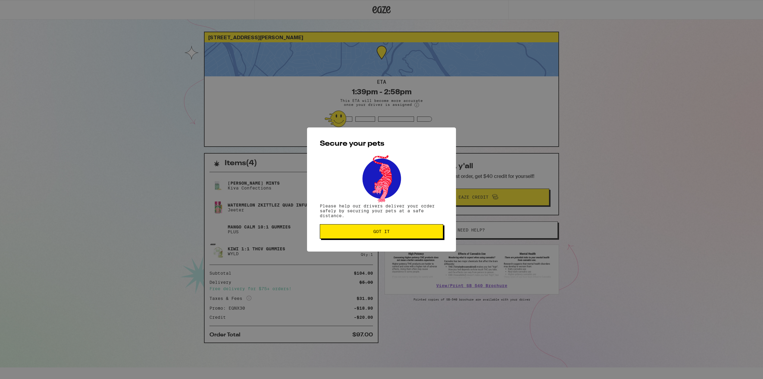 Image resolution: width=763 pixels, height=379 pixels. What do you see at coordinates (382, 231) in the screenshot?
I see `span: Got it` at bounding box center [382, 231].